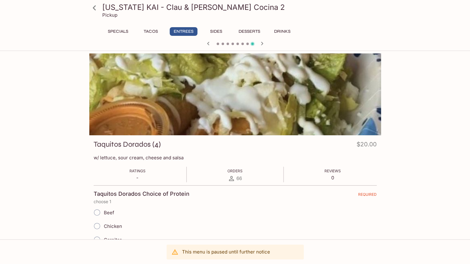 The width and height of the screenshot is (470, 264). I want to click on span: 66, so click(239, 178).